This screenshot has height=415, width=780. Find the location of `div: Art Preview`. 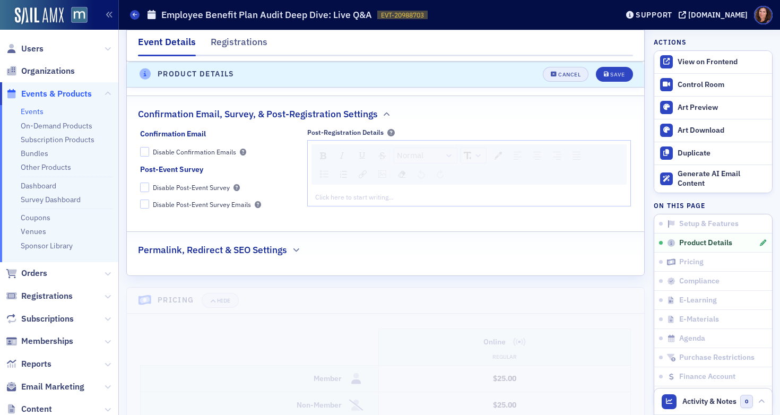

div: Art Preview is located at coordinates (722, 108).